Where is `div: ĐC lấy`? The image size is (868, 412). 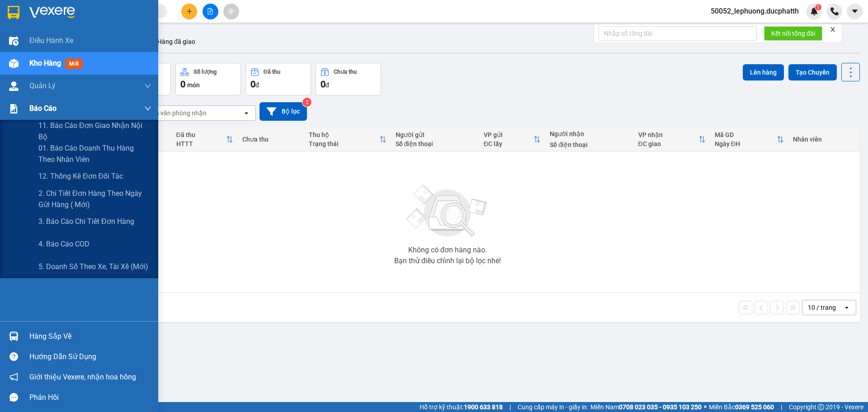 div: ĐC lấy is located at coordinates (508, 144).